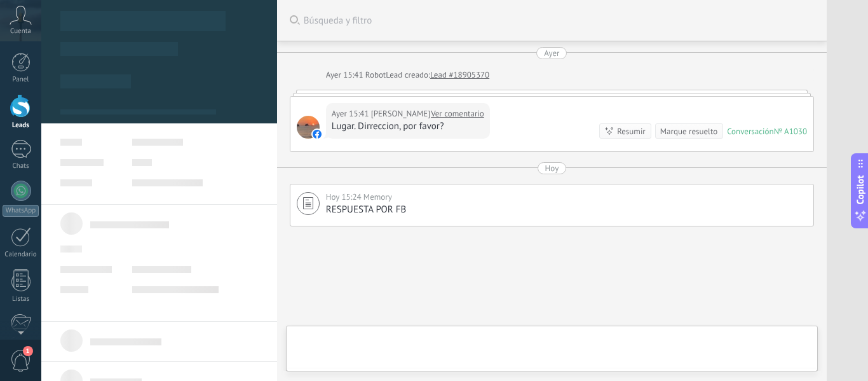 This screenshot has width=868, height=381. I want to click on span: Cuenta, so click(20, 31).